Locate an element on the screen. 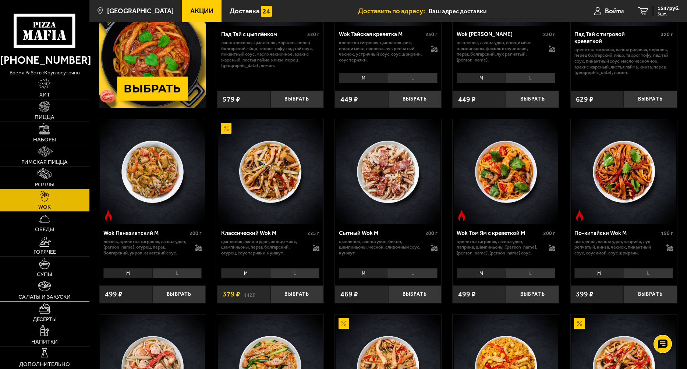 Image resolution: width=687 pixels, height=369 pixels. img: Сытный Wok M is located at coordinates (388, 172).